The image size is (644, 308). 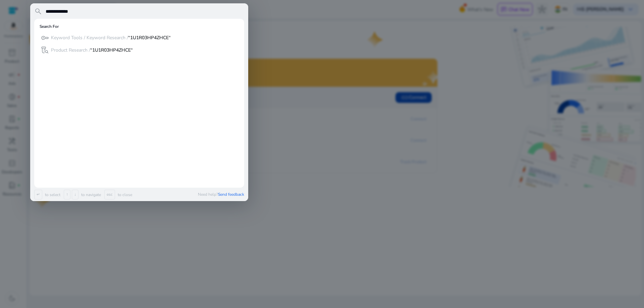 I want to click on p: to close, so click(x=124, y=195).